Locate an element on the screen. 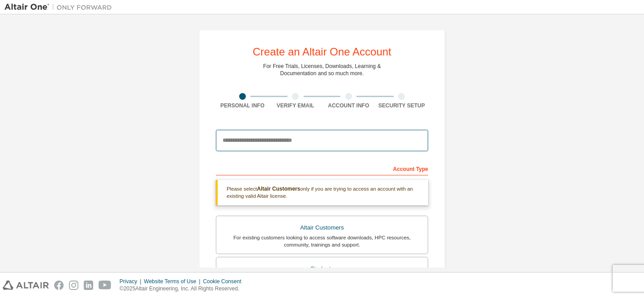  div: Website Terms of Use is located at coordinates (174, 281).